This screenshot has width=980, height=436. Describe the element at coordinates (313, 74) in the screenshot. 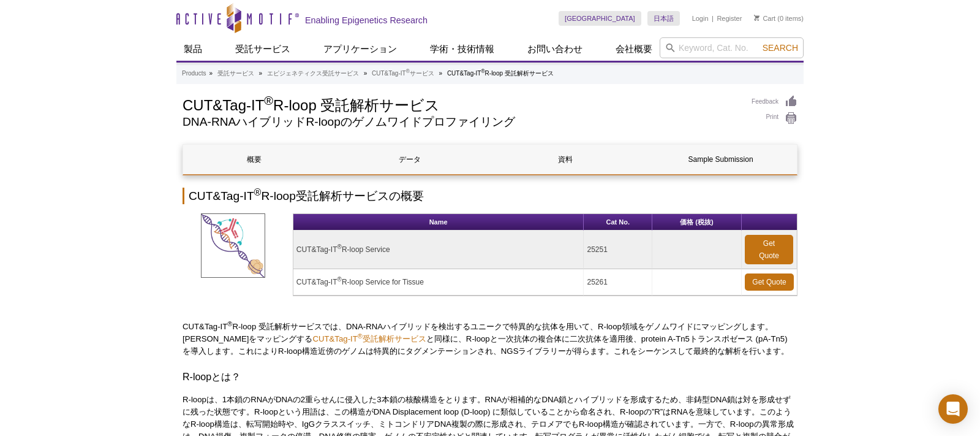

I see `a: エピジェネティクス受託サービス` at that location.